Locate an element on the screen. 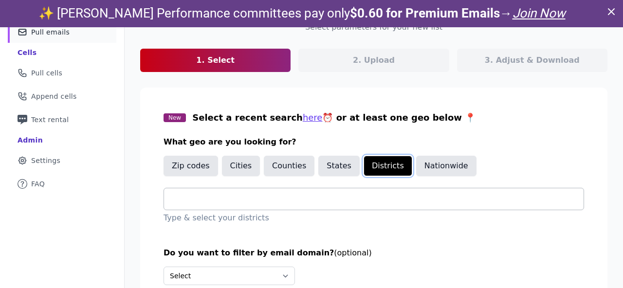  span: FAQ is located at coordinates (38, 184).